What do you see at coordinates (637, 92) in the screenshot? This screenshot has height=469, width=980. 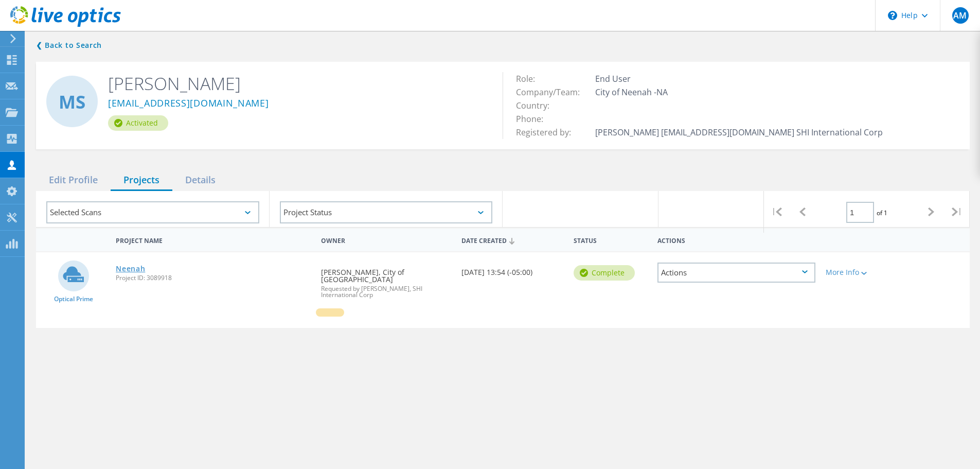 I see `span: City of Neenah -NA` at bounding box center [637, 92].